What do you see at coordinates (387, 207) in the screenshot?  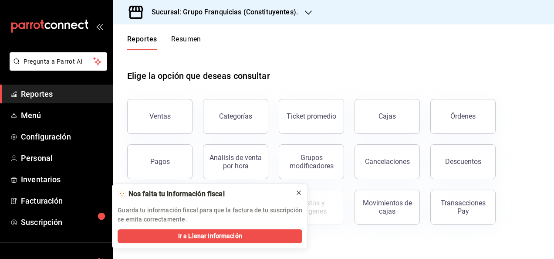 I see `button: Movimientos de cajas` at bounding box center [387, 207].